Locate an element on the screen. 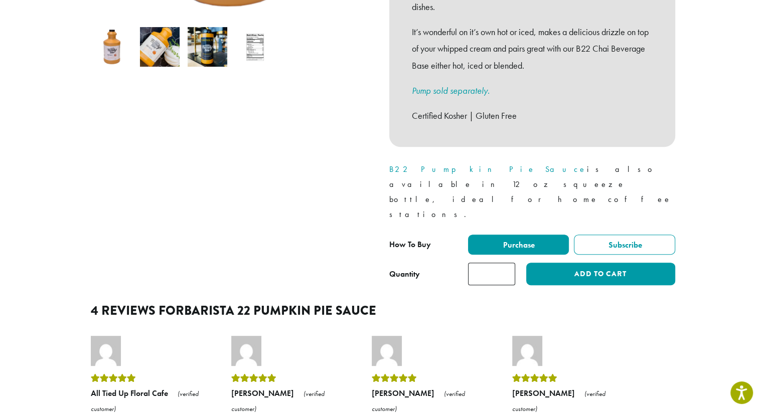 The height and width of the screenshot is (414, 763). div: Quantity is located at coordinates (404, 274).